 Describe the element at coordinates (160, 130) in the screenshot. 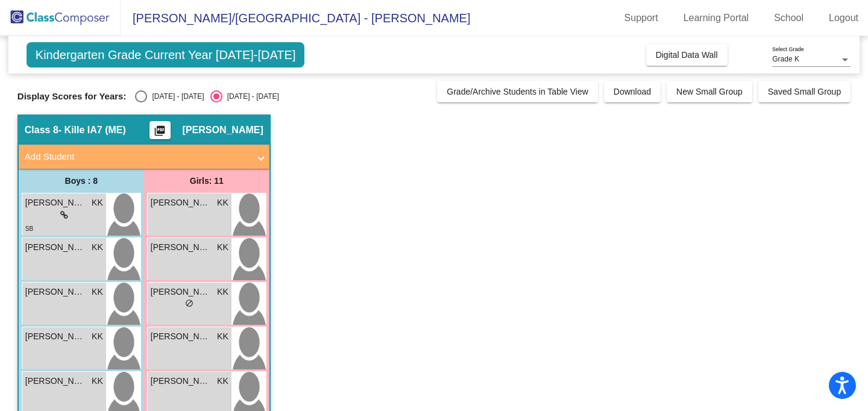

I see `button: Print Students Details` at that location.